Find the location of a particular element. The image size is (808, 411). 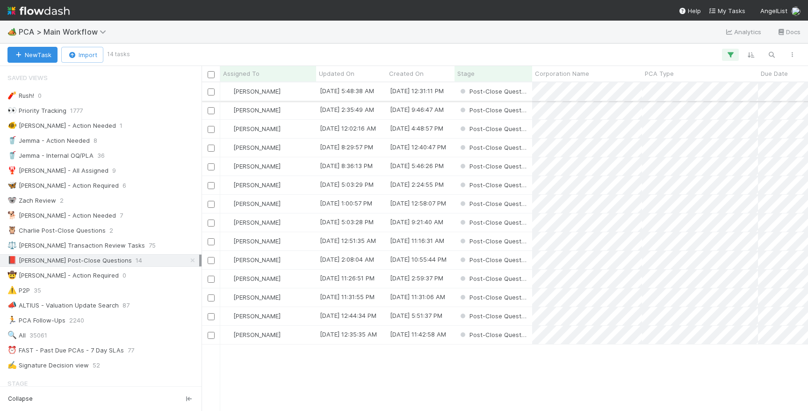

span: 75 is located at coordinates (152, 245).